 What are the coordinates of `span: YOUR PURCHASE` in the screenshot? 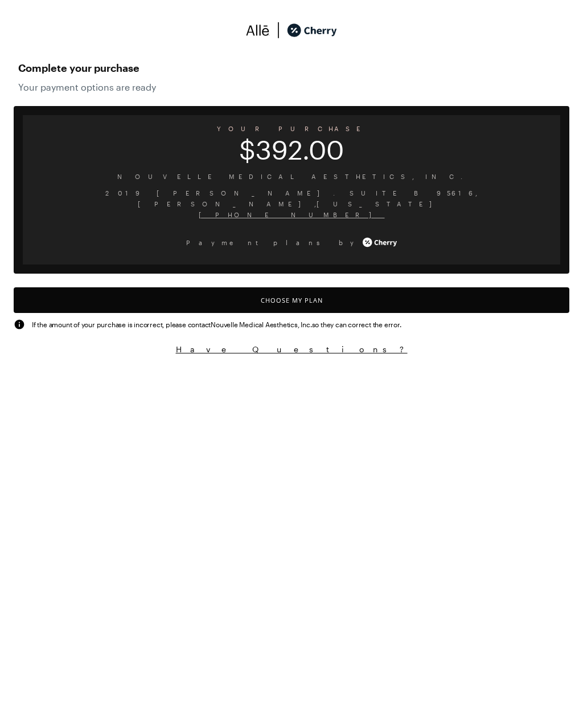 It's located at (292, 129).